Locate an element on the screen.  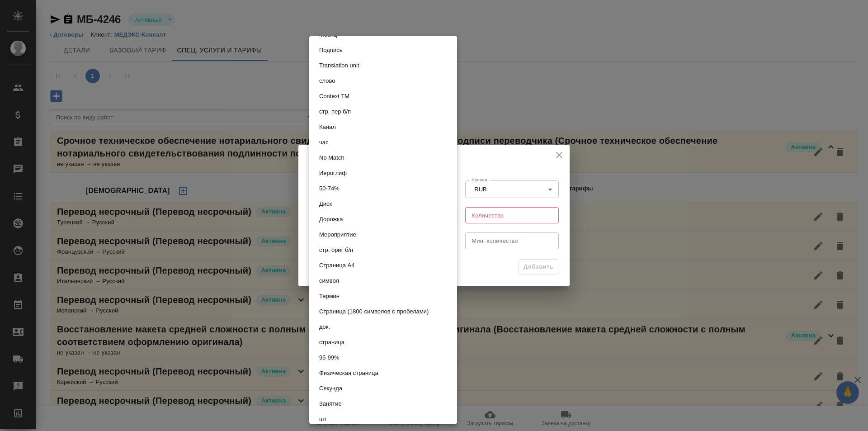
button: страница is located at coordinates (332, 343).